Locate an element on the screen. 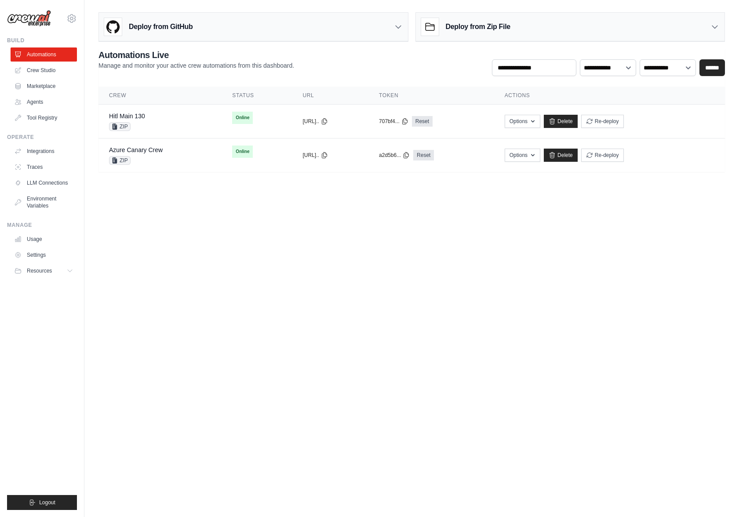  button: Logout is located at coordinates (42, 502).